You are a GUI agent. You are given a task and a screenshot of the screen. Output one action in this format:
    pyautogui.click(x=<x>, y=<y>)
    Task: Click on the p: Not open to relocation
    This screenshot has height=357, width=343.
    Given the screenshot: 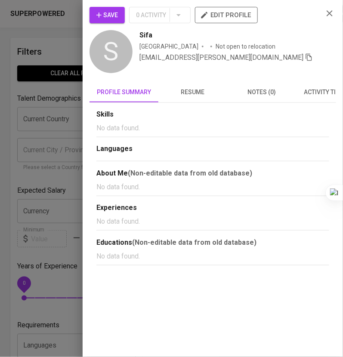 What is the action you would take?
    pyautogui.click(x=245, y=46)
    